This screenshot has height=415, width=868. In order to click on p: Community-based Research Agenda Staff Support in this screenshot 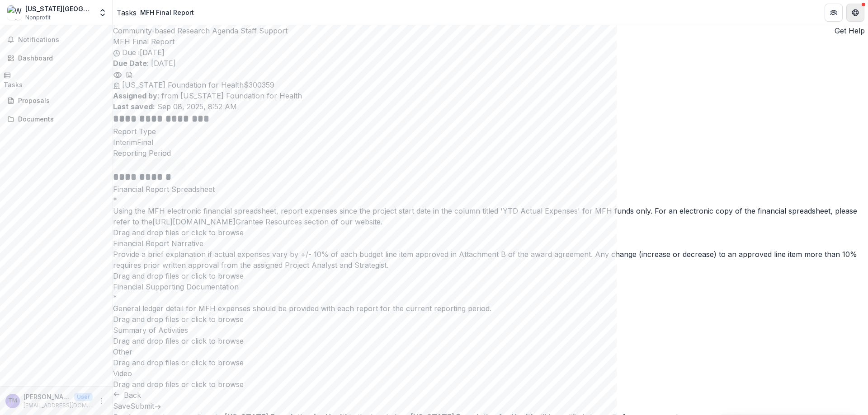, I will do `click(490, 31)`.